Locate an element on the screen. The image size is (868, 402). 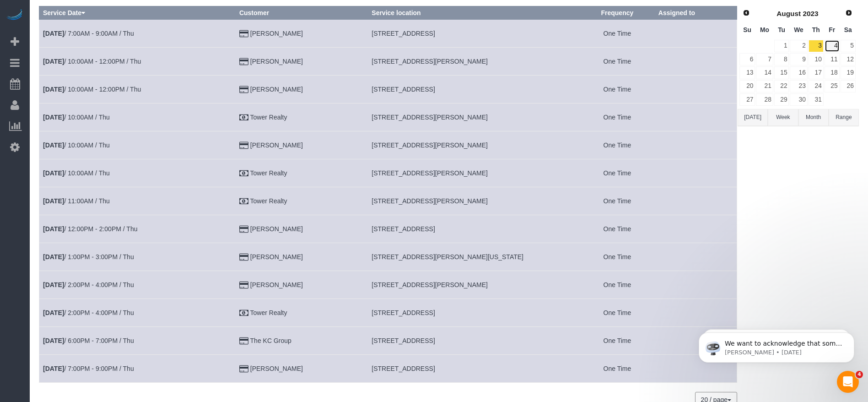
a: 10 is located at coordinates (816, 59).